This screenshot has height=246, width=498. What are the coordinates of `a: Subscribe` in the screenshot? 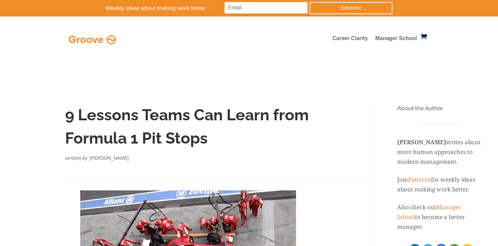 It's located at (351, 8).